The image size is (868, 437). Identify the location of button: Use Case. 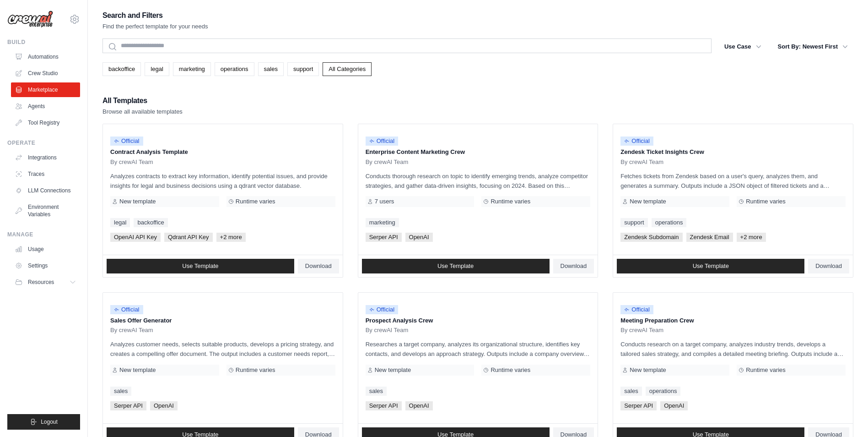
(742, 47).